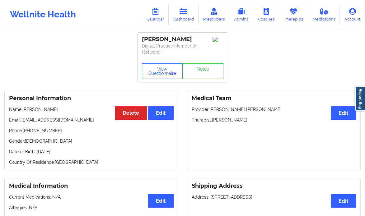  I want to click on button: Delete, so click(131, 113).